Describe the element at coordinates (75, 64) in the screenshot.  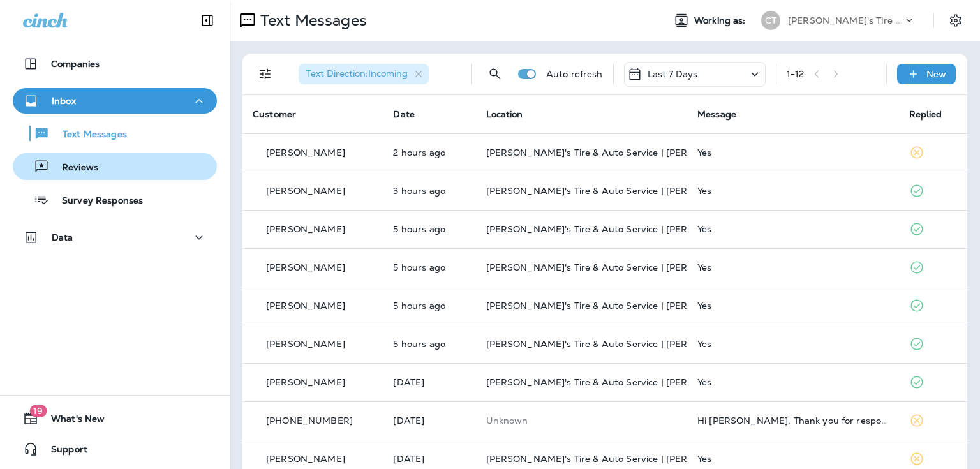
I see `p: Companies` at that location.